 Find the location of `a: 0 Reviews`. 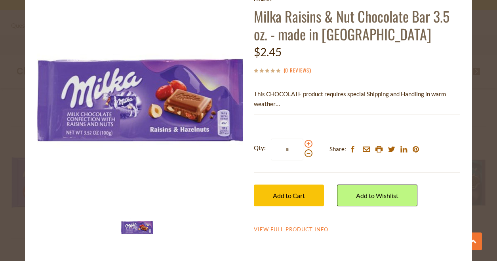

a: 0 Reviews is located at coordinates (297, 71).